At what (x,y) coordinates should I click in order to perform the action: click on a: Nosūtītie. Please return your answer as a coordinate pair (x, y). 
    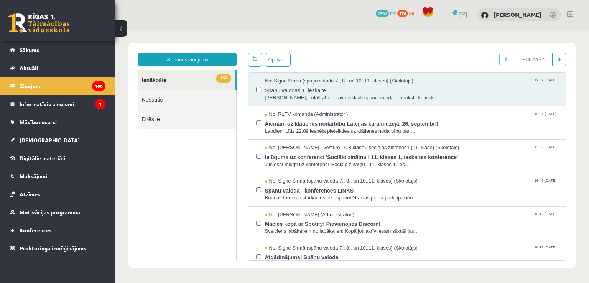
    Looking at the image, I should click on (72, 70).